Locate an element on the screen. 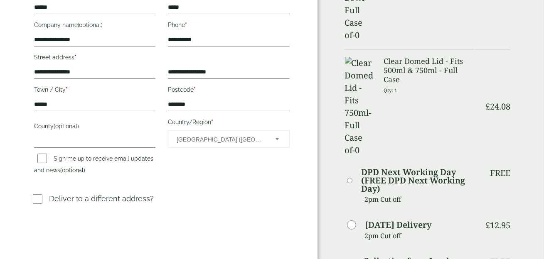  input: Sign me up to receive email updates and news(optional) is located at coordinates (42, 158).